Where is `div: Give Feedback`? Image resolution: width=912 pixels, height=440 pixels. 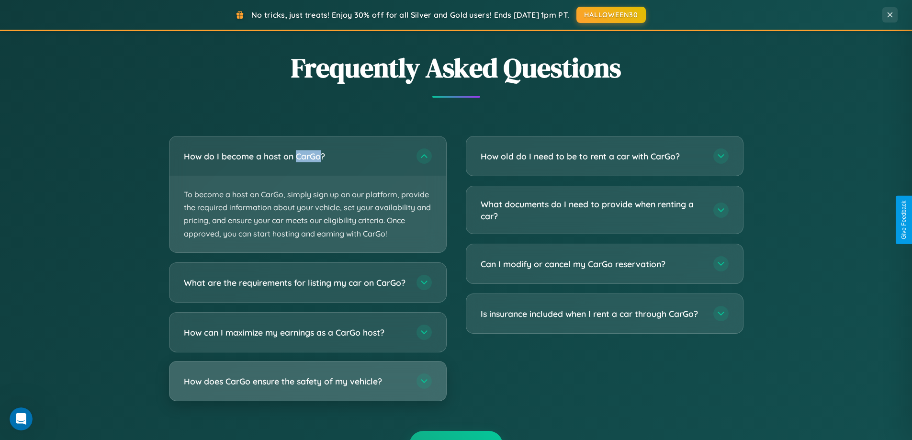
div: Give Feedback is located at coordinates (904, 220).